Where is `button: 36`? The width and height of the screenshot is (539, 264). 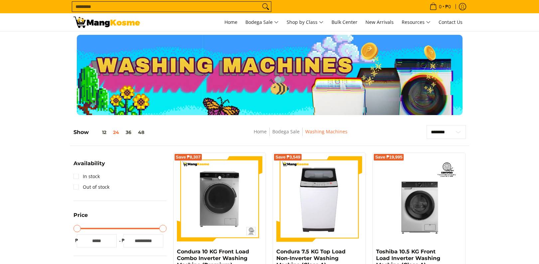 button: 36 is located at coordinates (128, 133).